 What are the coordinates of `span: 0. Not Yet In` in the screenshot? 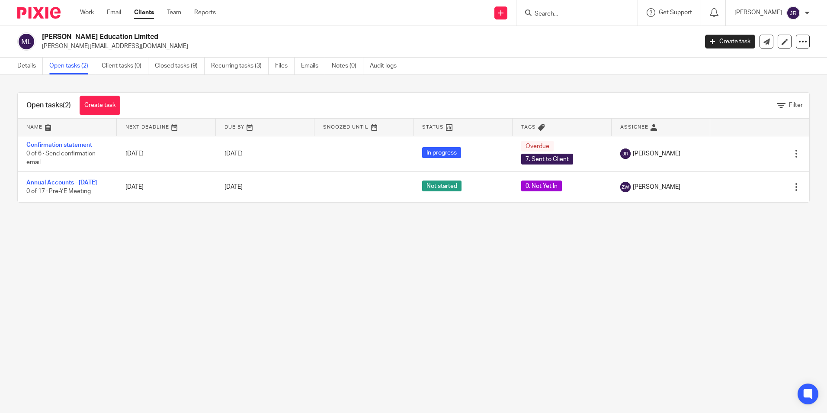 It's located at (541, 186).